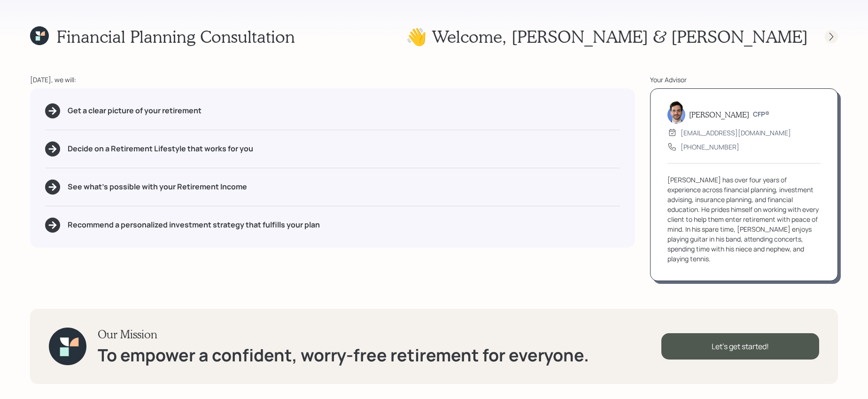 The width and height of the screenshot is (868, 399). I want to click on h1: Financial Planning Consultation, so click(175, 36).